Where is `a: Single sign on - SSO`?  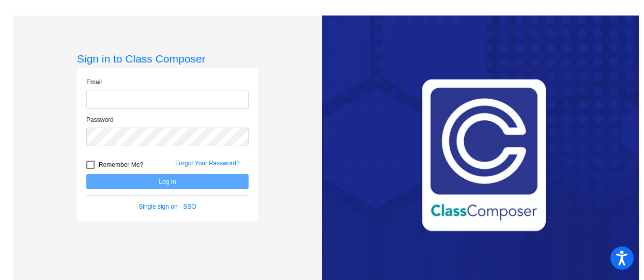 a: Single sign on - SSO is located at coordinates (167, 207).